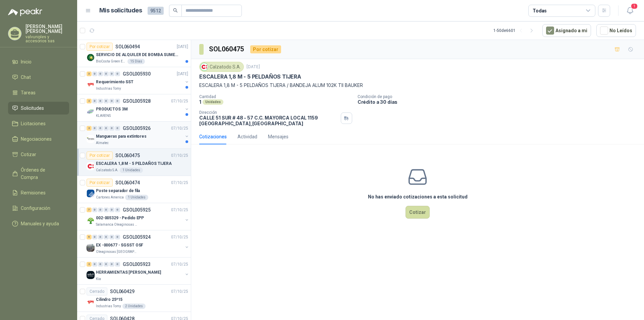 The image size is (644, 320). I want to click on p: Cartones America, so click(110, 197).